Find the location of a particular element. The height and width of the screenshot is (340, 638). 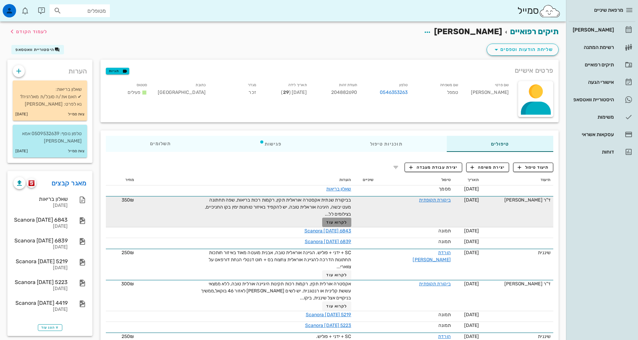

th: תיעוד is located at coordinates (517, 180).